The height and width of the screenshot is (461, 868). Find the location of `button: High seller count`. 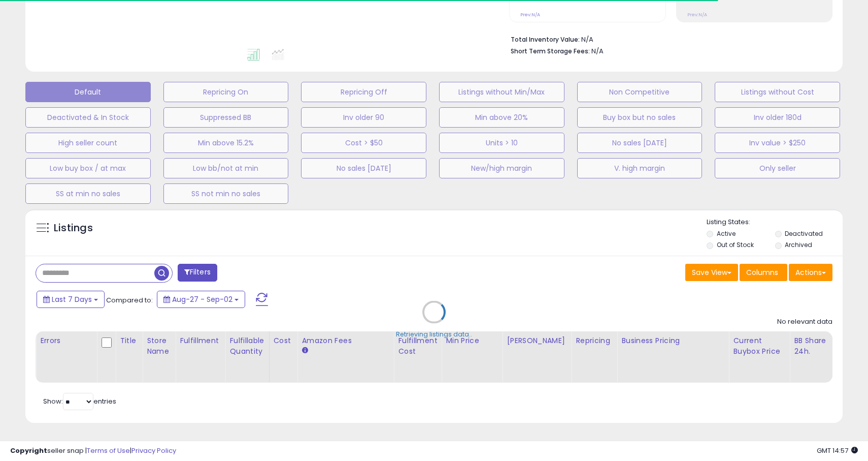

button: High seller count is located at coordinates (88, 143).